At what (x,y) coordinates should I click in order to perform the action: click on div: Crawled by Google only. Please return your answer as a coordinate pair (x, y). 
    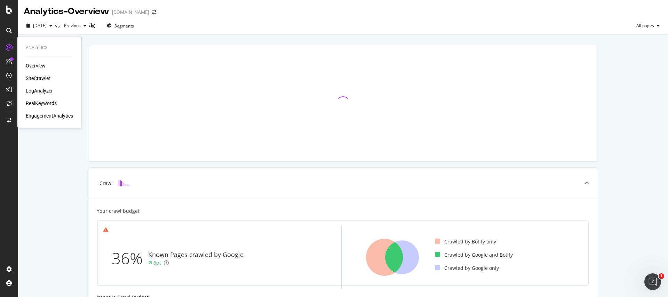
    Looking at the image, I should click on (467, 268).